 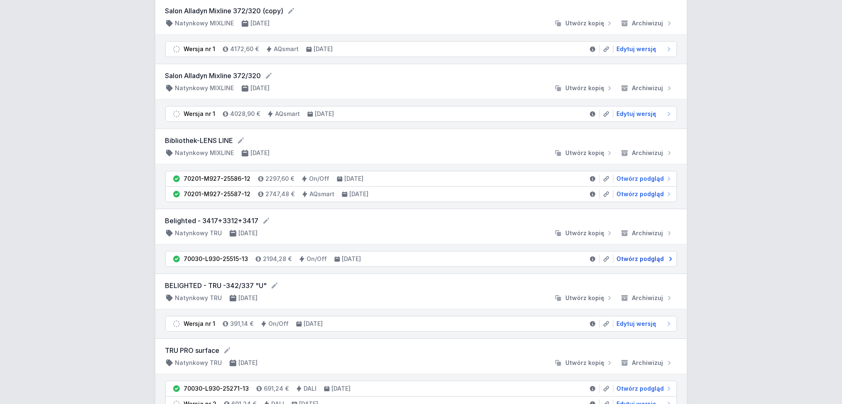 I want to click on h4: 4028,90 €, so click(x=245, y=114).